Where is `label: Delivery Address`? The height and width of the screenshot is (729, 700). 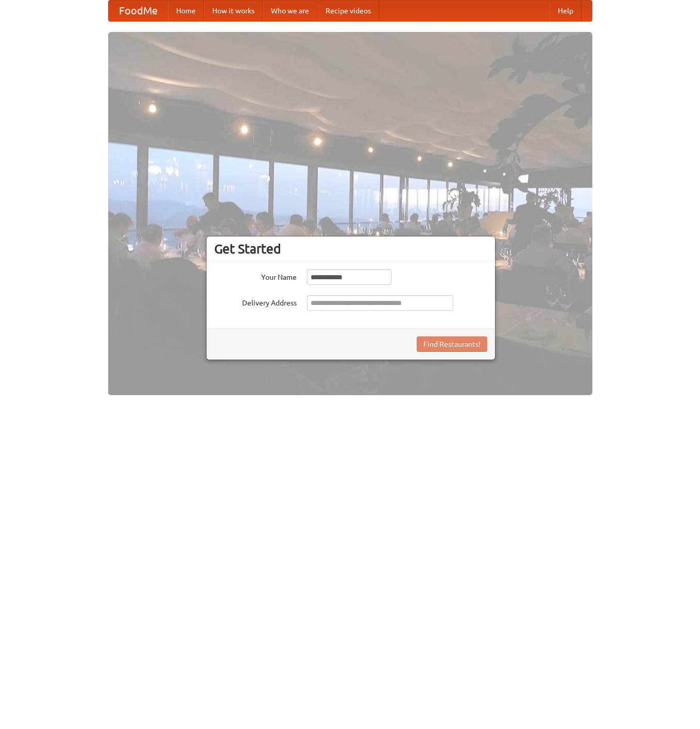
label: Delivery Address is located at coordinates (256, 301).